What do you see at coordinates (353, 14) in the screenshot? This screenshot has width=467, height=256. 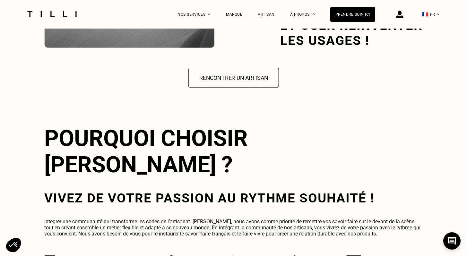 I see `a: Prendre soin ici` at bounding box center [353, 14].